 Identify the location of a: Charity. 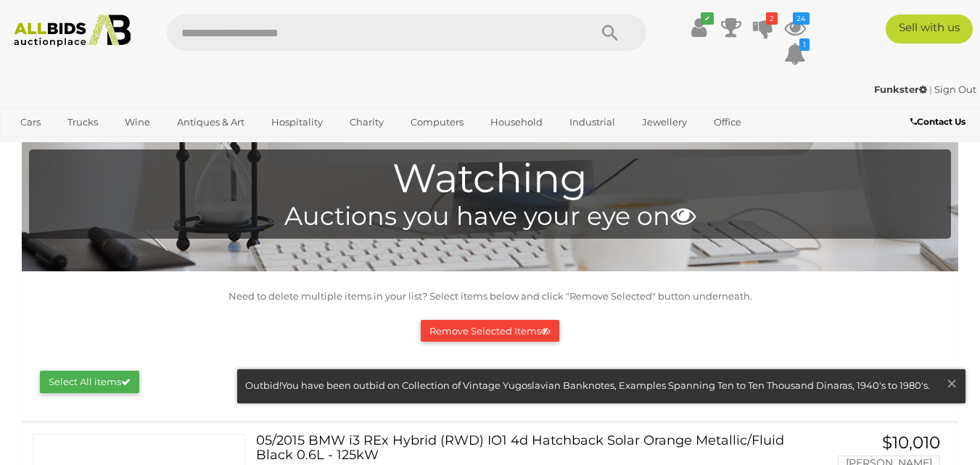
(367, 122).